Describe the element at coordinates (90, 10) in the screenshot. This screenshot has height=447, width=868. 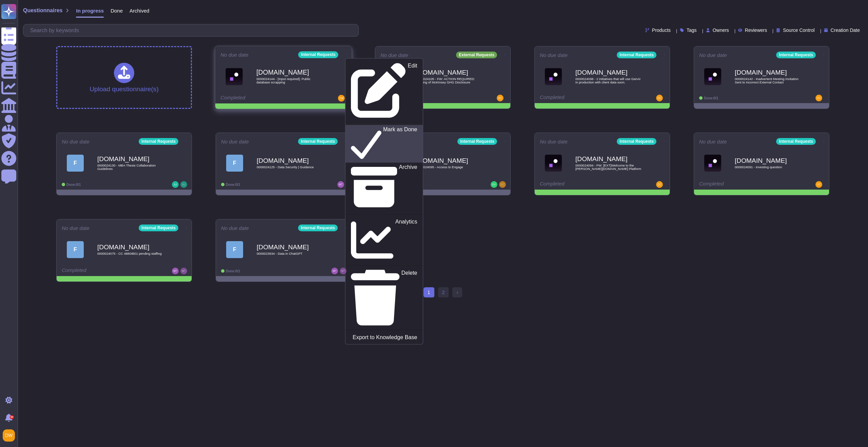
I see `span: In progress` at that location.